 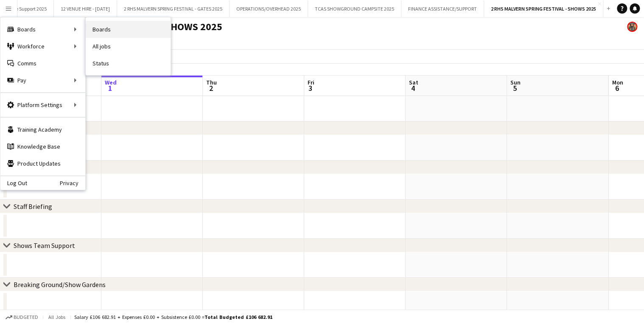 What do you see at coordinates (616, 88) in the screenshot?
I see `span: 6` at bounding box center [616, 88].